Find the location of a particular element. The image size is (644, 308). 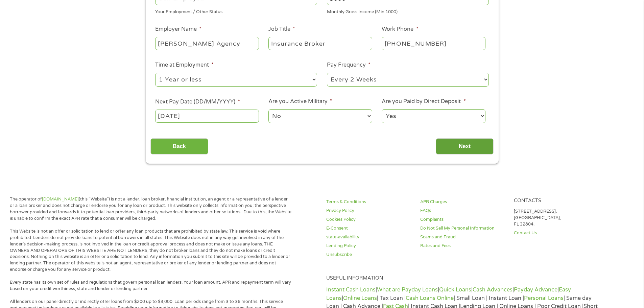

a: Online Loans is located at coordinates (360, 298).